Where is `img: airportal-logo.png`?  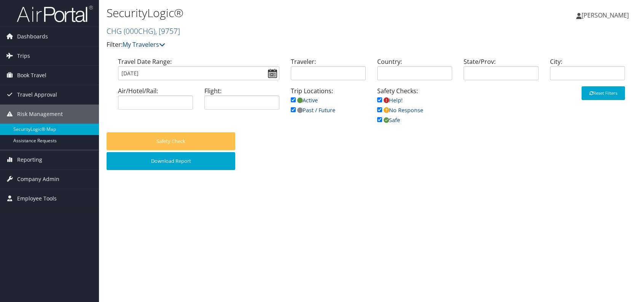 img: airportal-logo.png is located at coordinates (54, 14).